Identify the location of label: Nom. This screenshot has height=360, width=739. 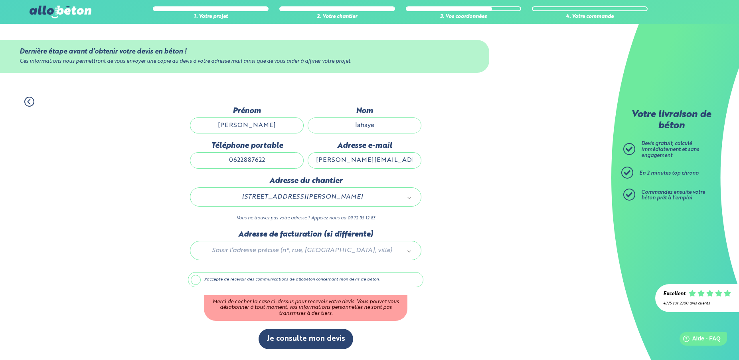
(364, 111).